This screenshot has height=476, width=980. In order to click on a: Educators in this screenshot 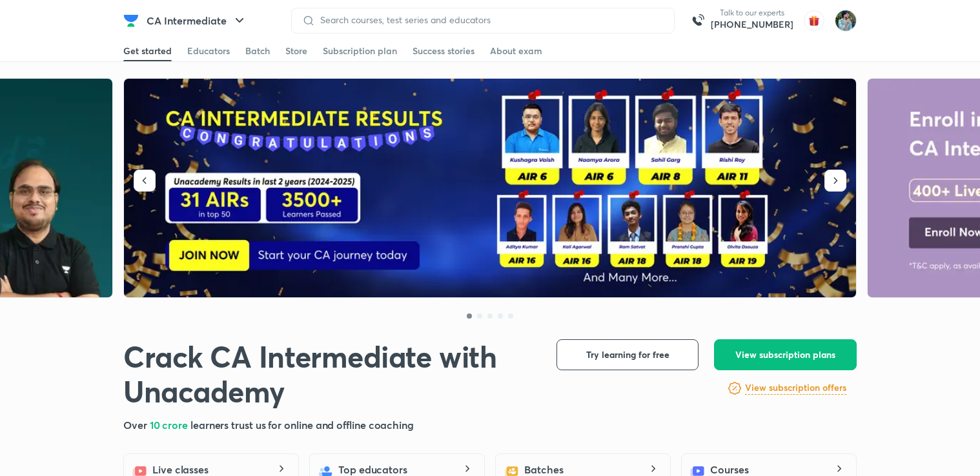, I will do `click(209, 51)`.